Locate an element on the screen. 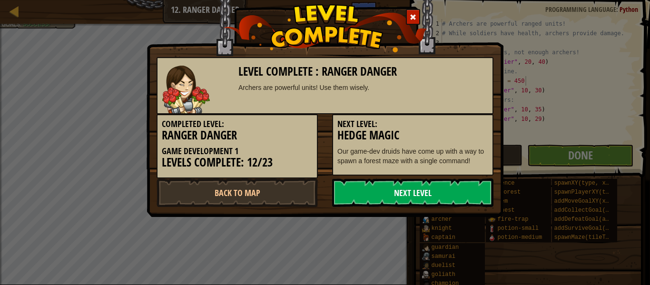 This screenshot has height=285, width=650. h5: Completed Level: is located at coordinates (237, 124).